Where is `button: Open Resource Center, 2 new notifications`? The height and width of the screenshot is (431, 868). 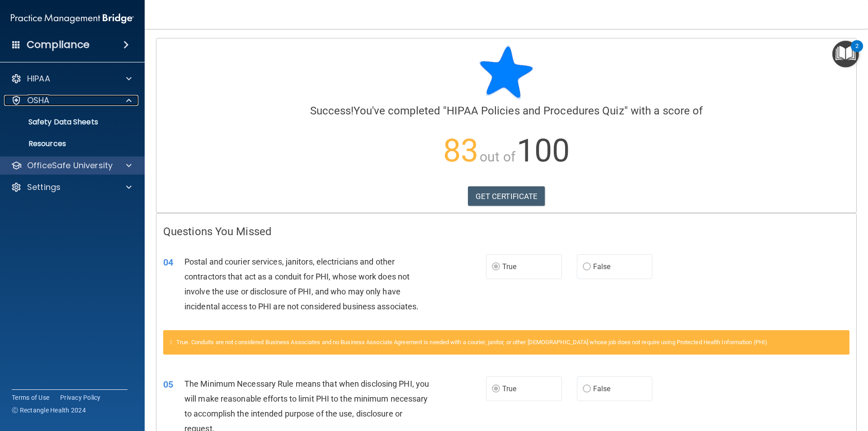
button: Open Resource Center, 2 new notifications is located at coordinates (846, 54).